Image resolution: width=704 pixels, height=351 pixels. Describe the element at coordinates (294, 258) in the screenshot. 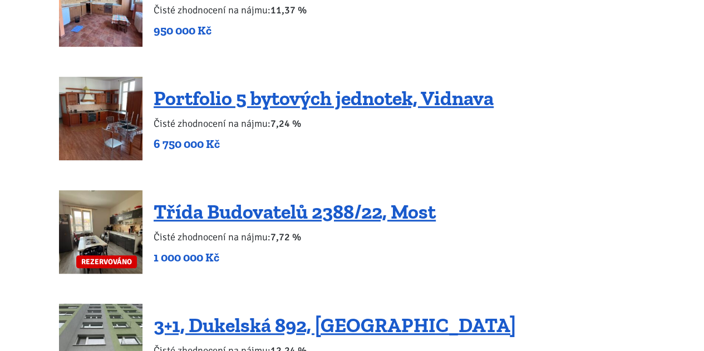

I see `p: 1 000 000 Kč` at that location.